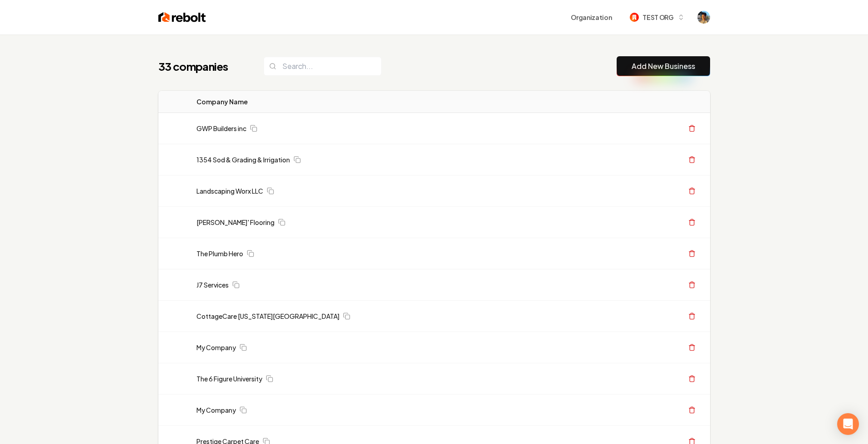 The width and height of the screenshot is (868, 444). I want to click on h1: 33 companies, so click(202, 66).